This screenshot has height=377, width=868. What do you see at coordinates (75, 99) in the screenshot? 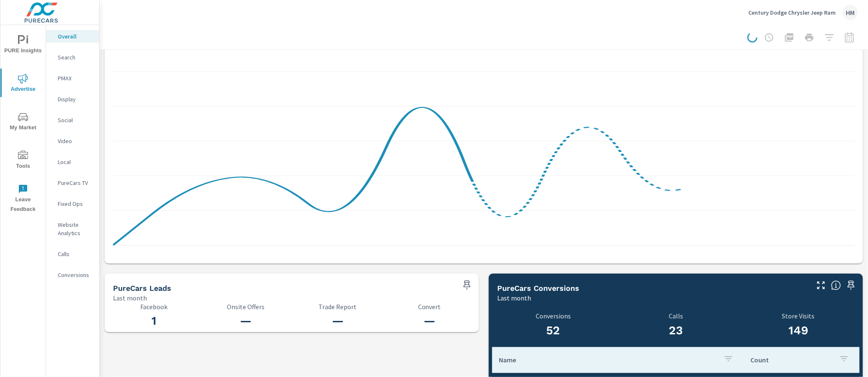
I see `p: Display` at bounding box center [75, 99].